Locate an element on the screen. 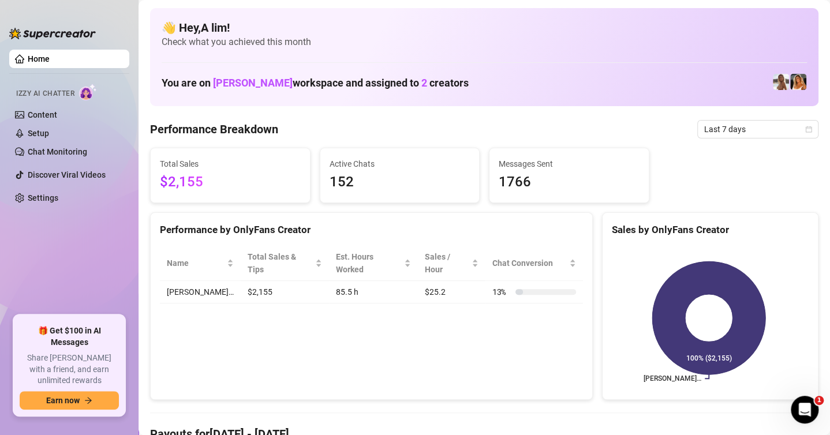 The width and height of the screenshot is (830, 435). td: 85.5 h is located at coordinates (373, 292).